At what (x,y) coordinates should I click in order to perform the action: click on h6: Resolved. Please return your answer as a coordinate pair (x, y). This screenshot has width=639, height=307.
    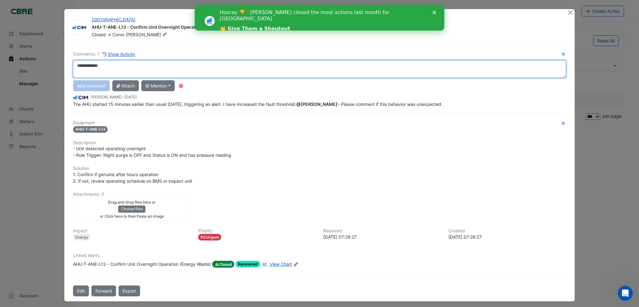
    Looking at the image, I should click on (382, 231).